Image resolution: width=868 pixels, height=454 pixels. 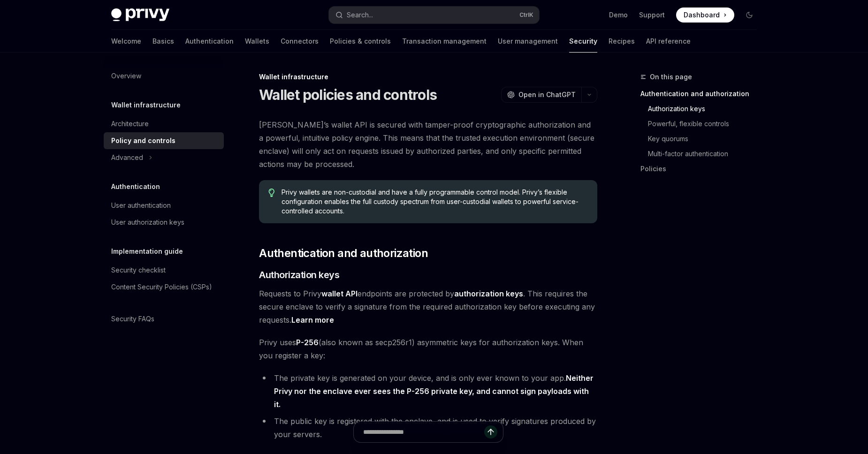 What do you see at coordinates (140, 15) in the screenshot?
I see `img: dark logo` at bounding box center [140, 15].